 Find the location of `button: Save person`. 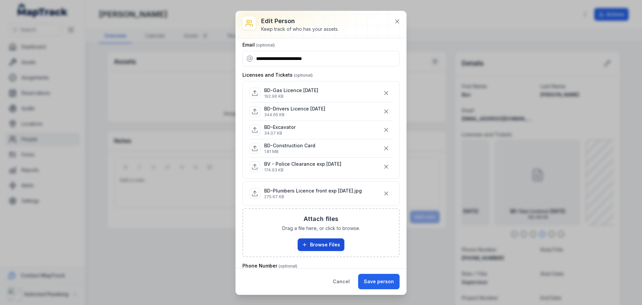

button: Save person is located at coordinates (379, 281).